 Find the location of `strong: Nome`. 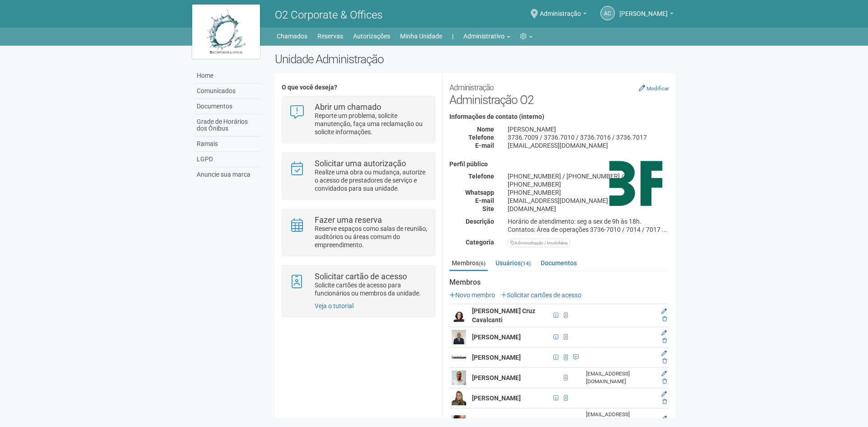

strong: Nome is located at coordinates (485, 129).